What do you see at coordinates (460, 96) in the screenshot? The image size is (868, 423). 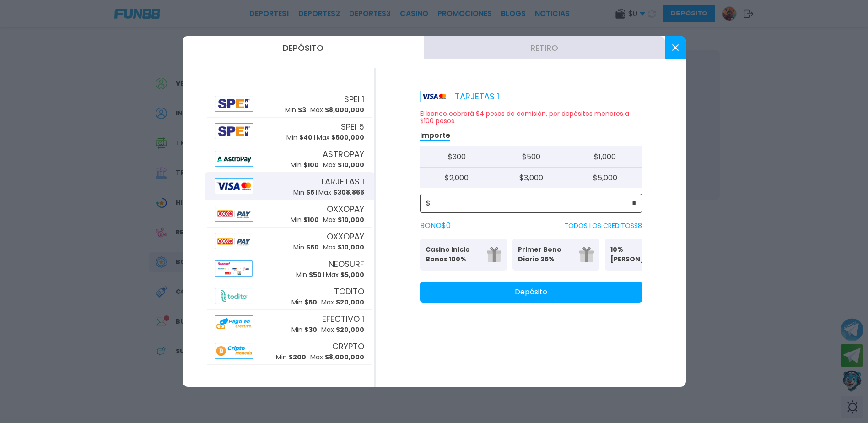 I see `p: TARJETAS 1` at bounding box center [460, 96].